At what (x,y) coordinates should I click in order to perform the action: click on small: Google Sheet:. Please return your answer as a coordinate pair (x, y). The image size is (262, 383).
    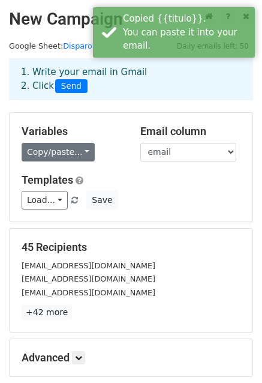
    Looking at the image, I should click on (50, 46).